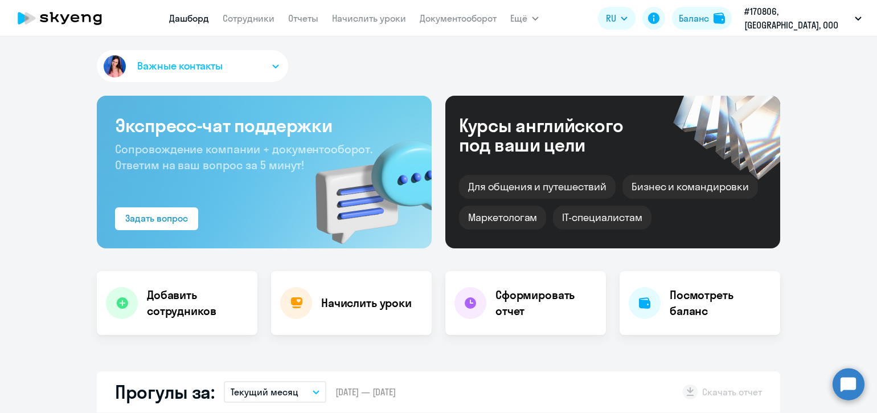 This screenshot has height=413, width=877. Describe the element at coordinates (458, 18) in the screenshot. I see `a: Документооборот` at that location.